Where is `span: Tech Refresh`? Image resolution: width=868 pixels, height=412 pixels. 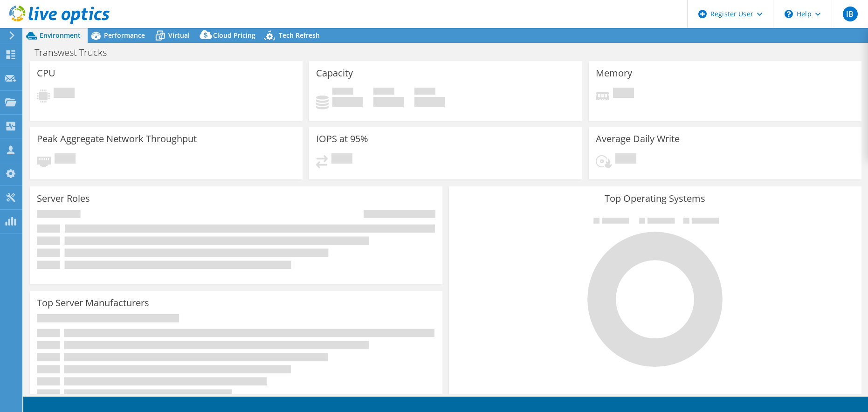 span: Tech Refresh is located at coordinates (300, 35).